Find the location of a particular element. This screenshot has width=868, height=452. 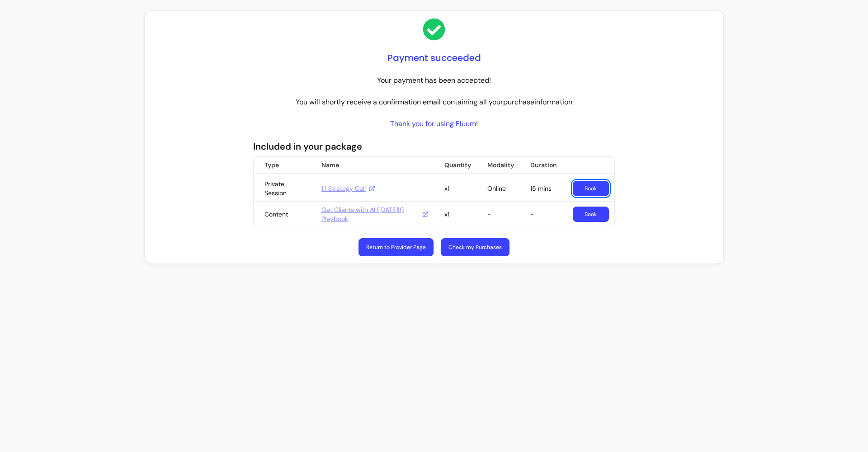

h1: Payment succeeded is located at coordinates (434, 58).